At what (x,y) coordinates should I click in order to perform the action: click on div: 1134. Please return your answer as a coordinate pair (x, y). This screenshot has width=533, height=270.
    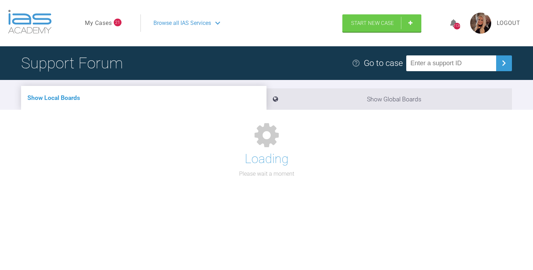
    Looking at the image, I should click on (456, 26).